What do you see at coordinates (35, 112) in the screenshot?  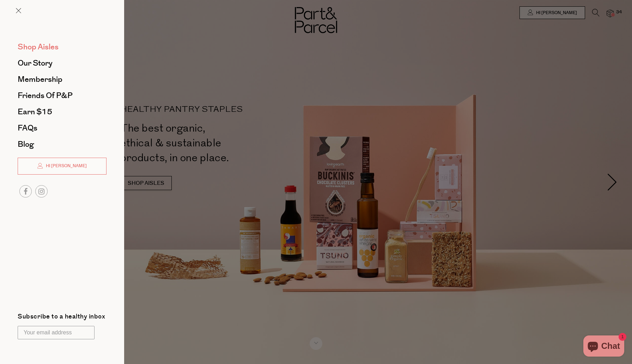 I see `span: Earn $15` at bounding box center [35, 112].